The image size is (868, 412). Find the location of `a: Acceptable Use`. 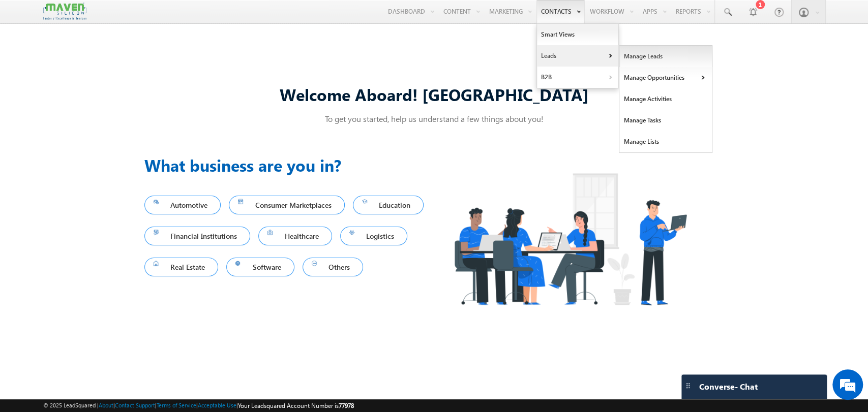

a: Acceptable Use is located at coordinates (217, 405).